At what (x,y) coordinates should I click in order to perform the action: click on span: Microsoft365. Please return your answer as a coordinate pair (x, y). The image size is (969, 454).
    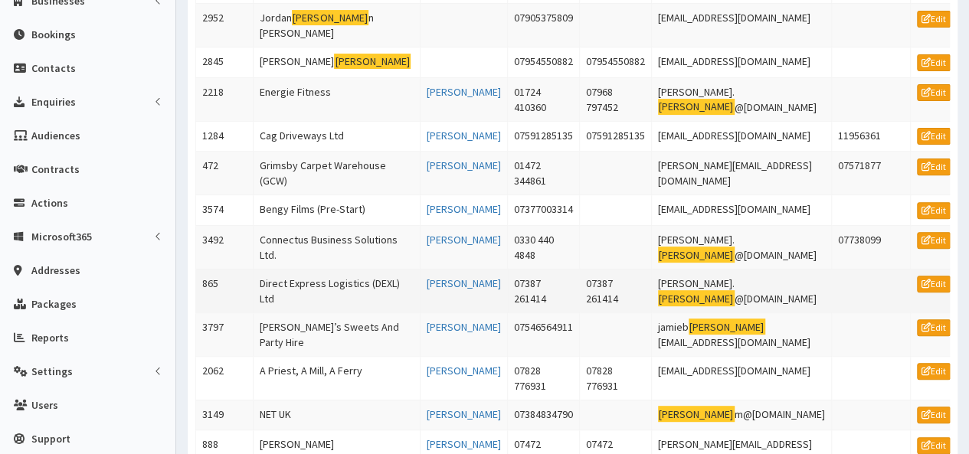
    Looking at the image, I should click on (61, 237).